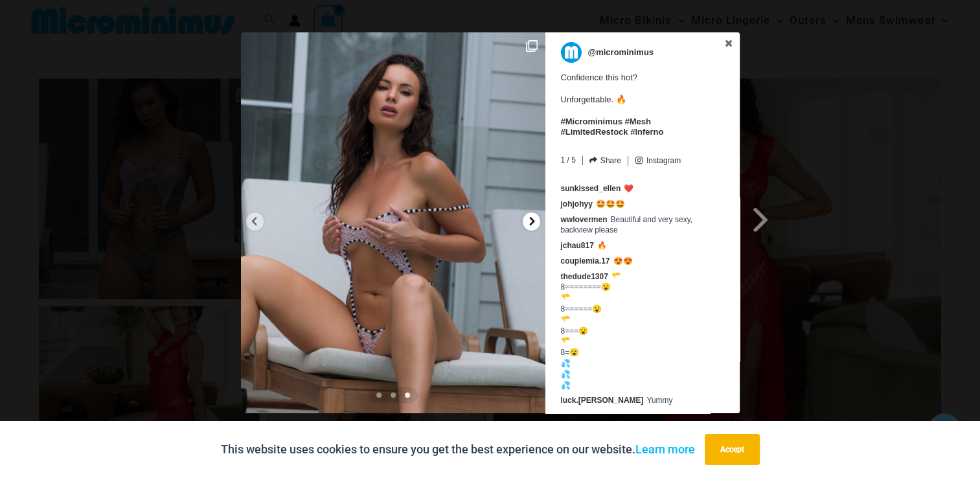 This screenshot has height=478, width=980. I want to click on img: Confidence this hot?<br> <br> Unforgettable. 🔥 <br> <br> #Microminimus #Mesh #LimitedRestock #Inf..., so click(393, 223).